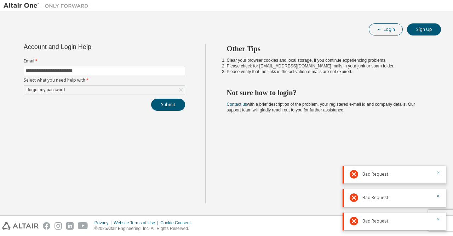 This screenshot has width=453, height=236. Describe the element at coordinates (137, 222) in the screenshot. I see `div: Website Terms of Use` at that location.